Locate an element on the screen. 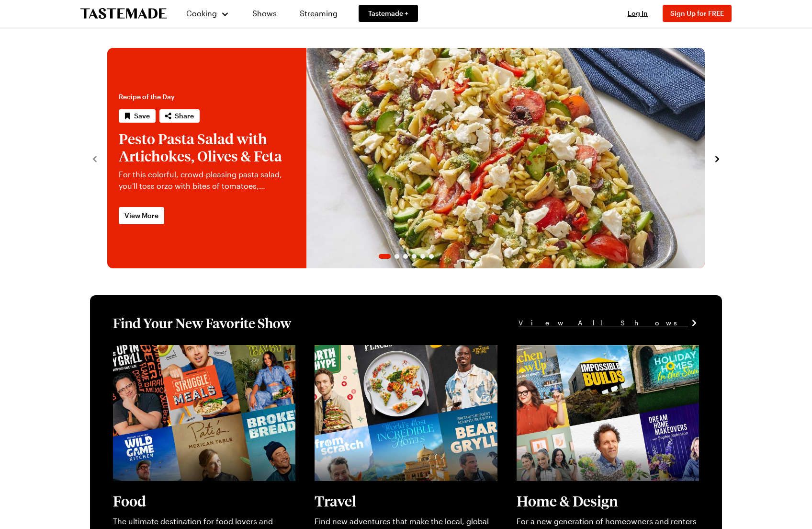 This screenshot has height=529, width=812. button: Log In is located at coordinates (638, 13).